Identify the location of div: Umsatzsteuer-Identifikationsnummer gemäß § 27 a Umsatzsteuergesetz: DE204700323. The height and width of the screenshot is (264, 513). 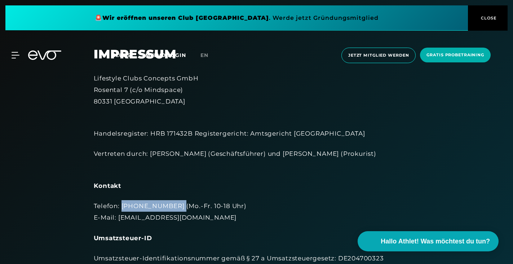
(257, 258).